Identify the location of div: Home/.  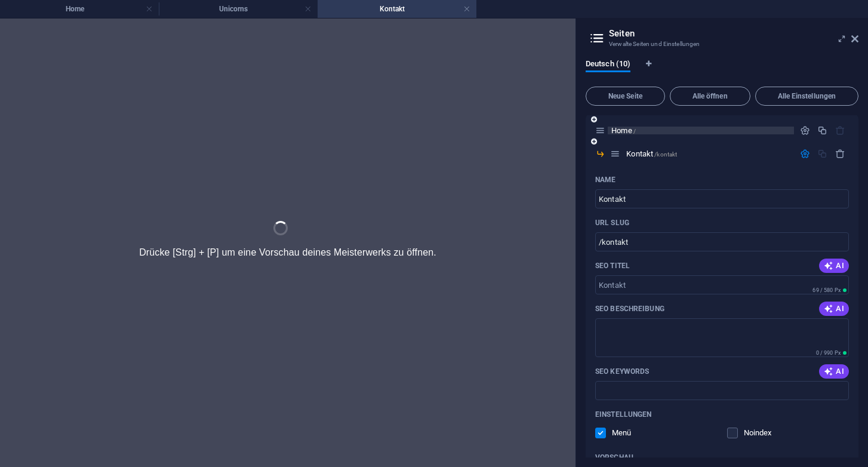
(701, 130).